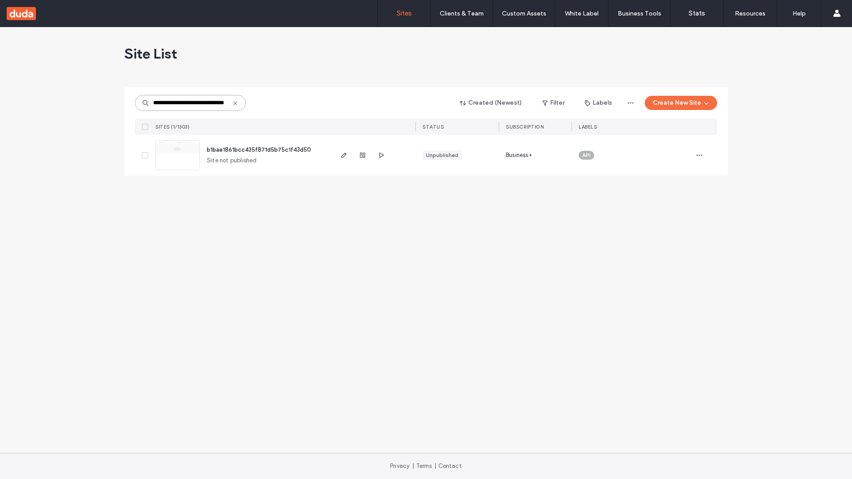  I want to click on label: Business Tools, so click(640, 13).